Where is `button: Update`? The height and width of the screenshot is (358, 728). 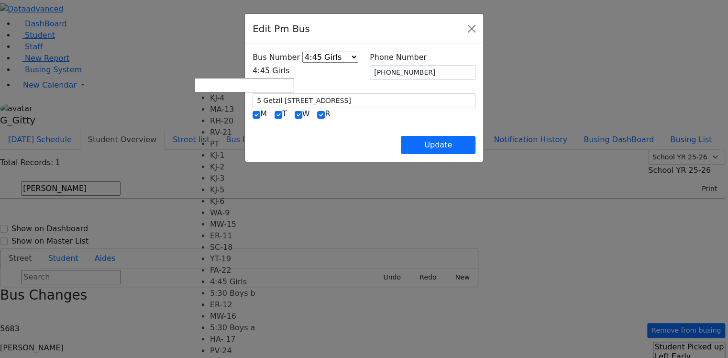 button: Update is located at coordinates (438, 145).